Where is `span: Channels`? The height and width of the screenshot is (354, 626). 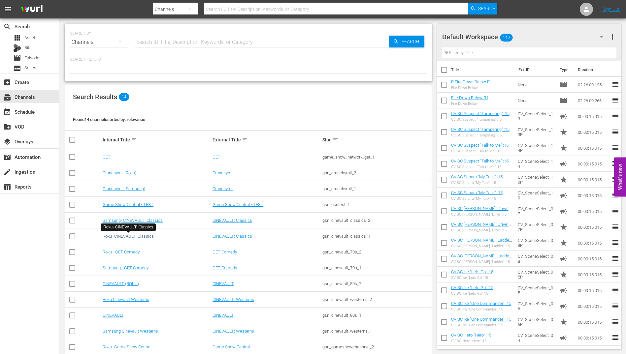 span: Channels is located at coordinates (7, 97).